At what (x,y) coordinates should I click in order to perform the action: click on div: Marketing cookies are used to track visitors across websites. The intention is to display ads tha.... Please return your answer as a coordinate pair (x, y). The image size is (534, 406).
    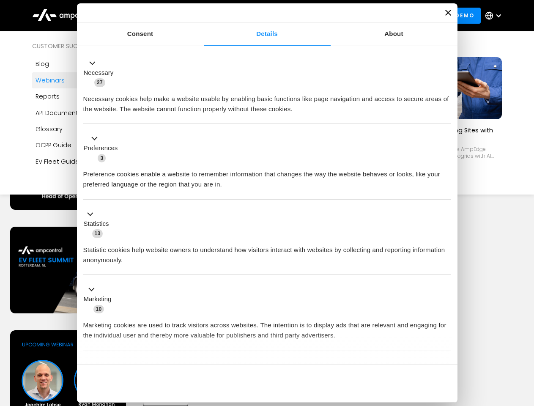
    Looking at the image, I should click on (267, 327).